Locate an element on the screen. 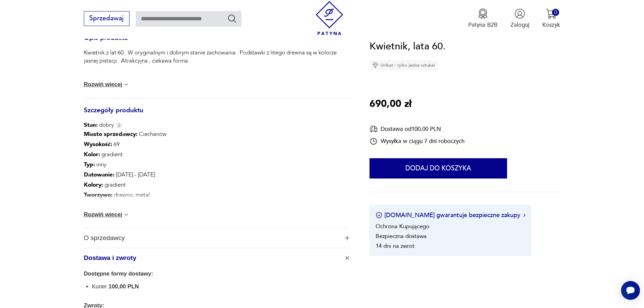  h1: Kwietnik, lata 60. is located at coordinates (407, 47).